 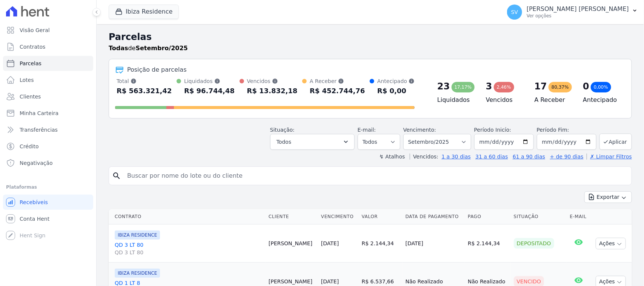 What do you see at coordinates (35, 219) in the screenshot?
I see `span: Conta Hent` at bounding box center [35, 219].